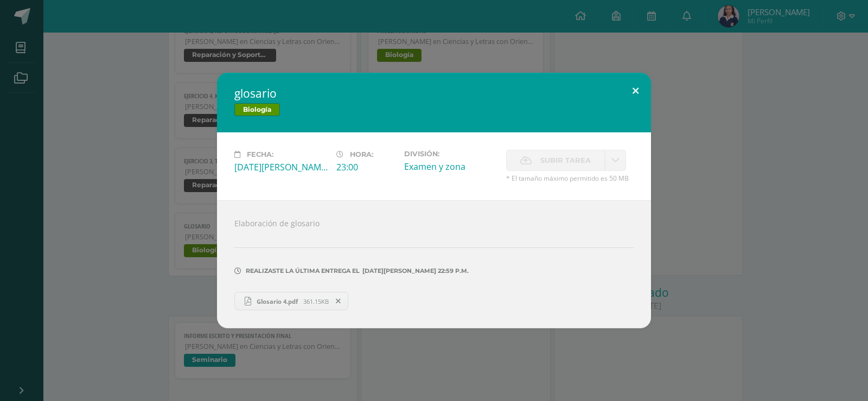  Describe the element at coordinates (291, 301) in the screenshot. I see `a: Glosario 4.pdf 361.15KB` at that location.